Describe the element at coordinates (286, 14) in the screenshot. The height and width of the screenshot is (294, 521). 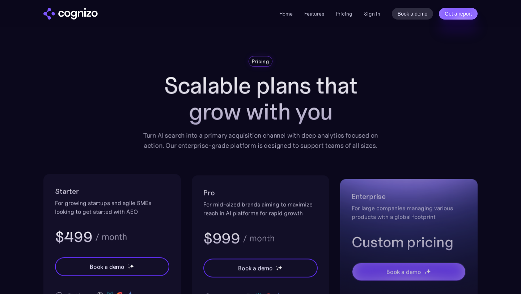
I see `a: Home` at that location.